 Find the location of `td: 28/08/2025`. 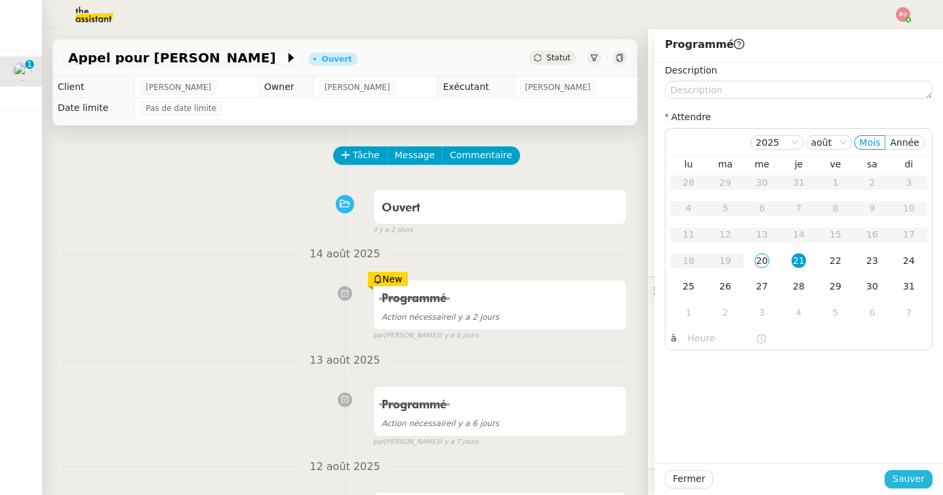

td: 28/08/2025 is located at coordinates (799, 287).